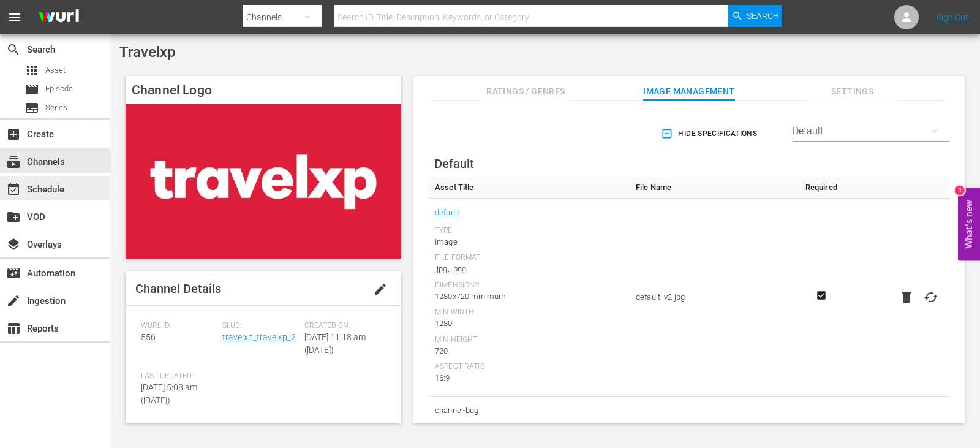 This screenshot has width=980, height=448. What do you see at coordinates (529, 188) in the screenshot?
I see `th: Asset Title` at bounding box center [529, 188].